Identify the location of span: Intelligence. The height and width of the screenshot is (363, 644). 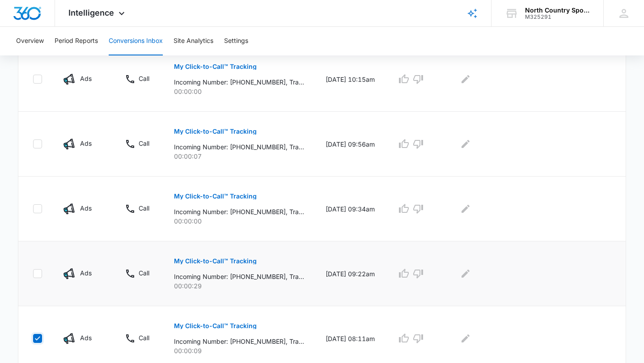
(91, 13).